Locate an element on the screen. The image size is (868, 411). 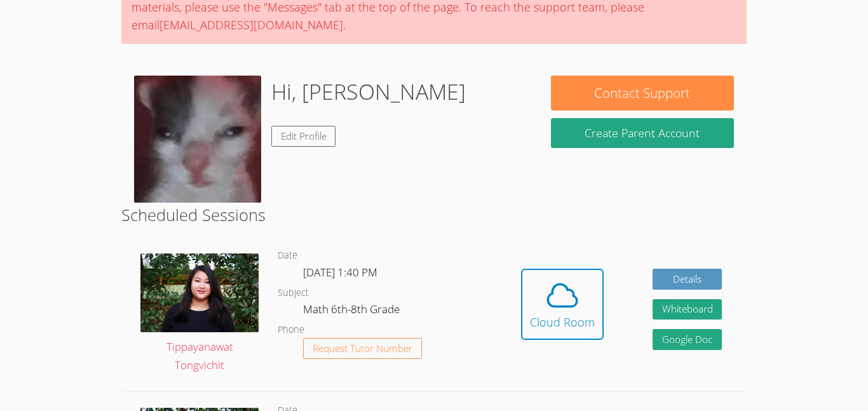
a: Google Doc is located at coordinates (688, 340).